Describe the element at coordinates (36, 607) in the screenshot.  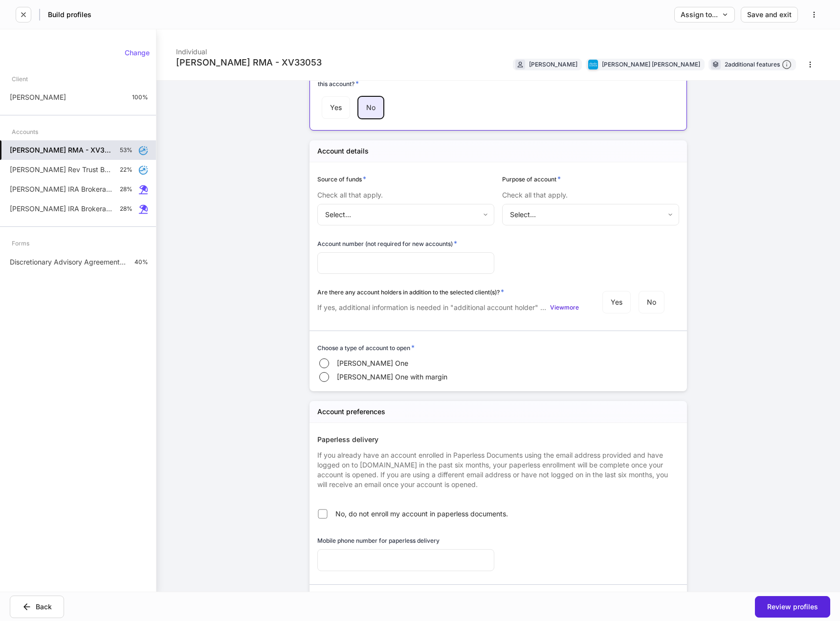
I see `button: Back` at that location.